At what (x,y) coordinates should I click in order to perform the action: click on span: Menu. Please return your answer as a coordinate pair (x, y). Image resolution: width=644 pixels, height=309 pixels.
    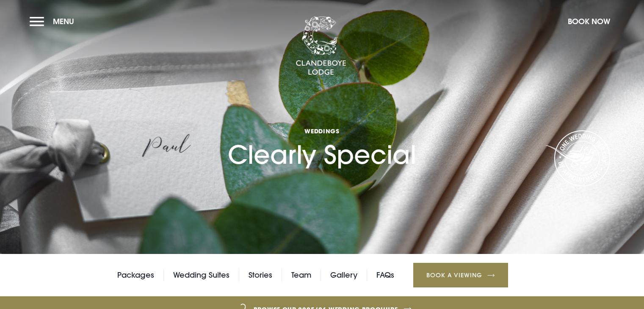
    Looking at the image, I should click on (63, 21).